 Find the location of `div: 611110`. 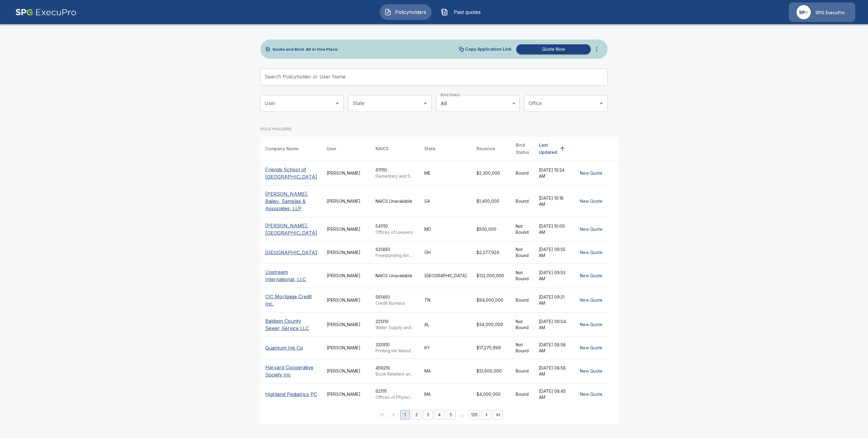

div: 611110 is located at coordinates (395, 173).